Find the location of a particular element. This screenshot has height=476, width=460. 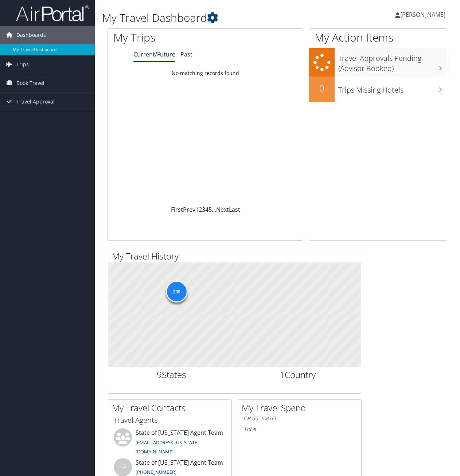

h2: Country is located at coordinates (298, 374).